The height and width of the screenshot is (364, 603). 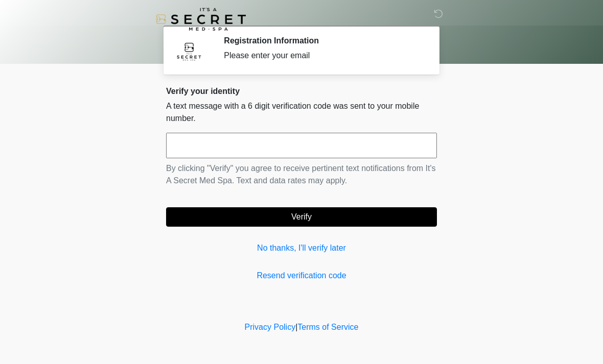 What do you see at coordinates (301, 112) in the screenshot?
I see `p: A text message with a 6 digit verification code was sent to your mobile number.` at bounding box center [301, 112].